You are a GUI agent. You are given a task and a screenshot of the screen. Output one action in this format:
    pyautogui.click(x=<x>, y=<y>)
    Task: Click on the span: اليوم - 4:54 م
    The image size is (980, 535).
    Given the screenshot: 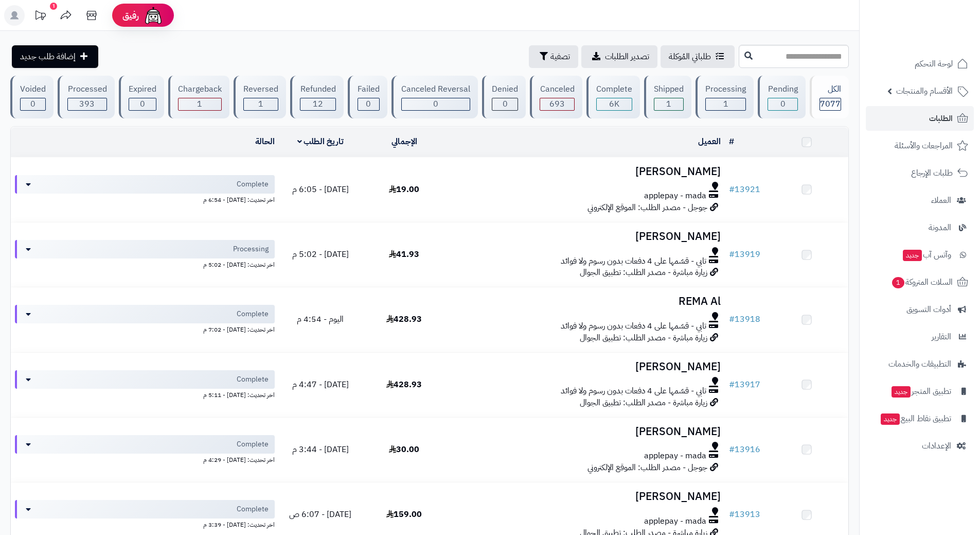 What is the action you would take?
    pyautogui.click(x=320, y=319)
    